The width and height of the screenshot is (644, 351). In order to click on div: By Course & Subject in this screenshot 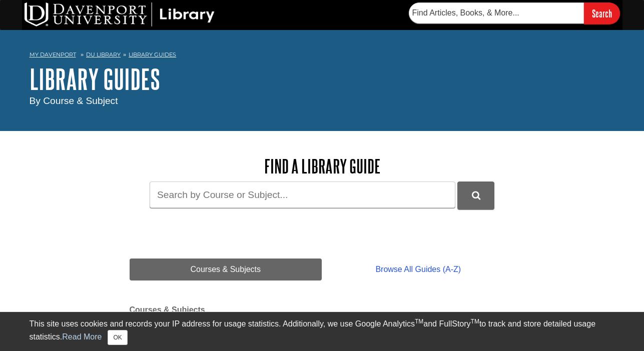, I will do `click(322, 101)`.